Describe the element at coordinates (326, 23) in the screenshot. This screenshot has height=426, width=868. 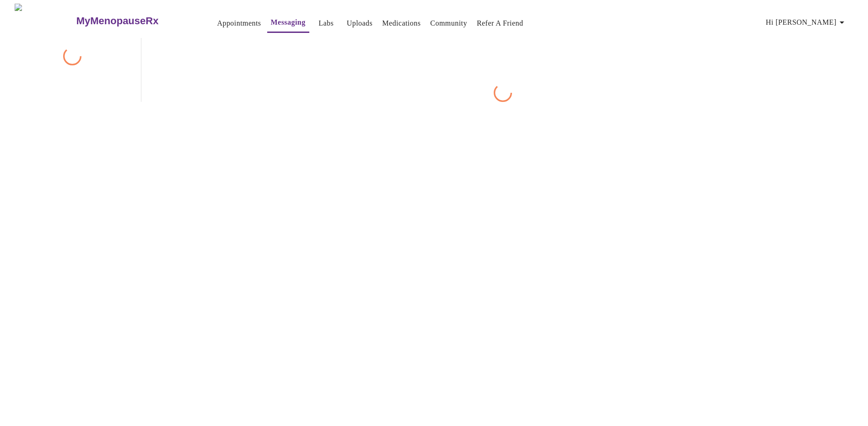
I see `button: Labs` at that location.